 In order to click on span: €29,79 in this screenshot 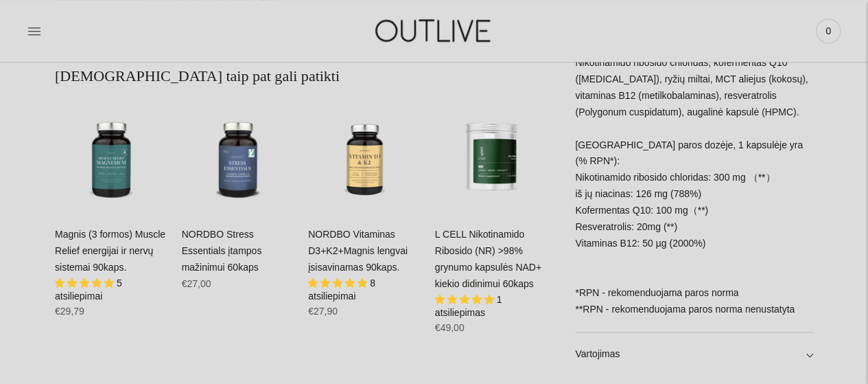, I will do `click(69, 311)`.